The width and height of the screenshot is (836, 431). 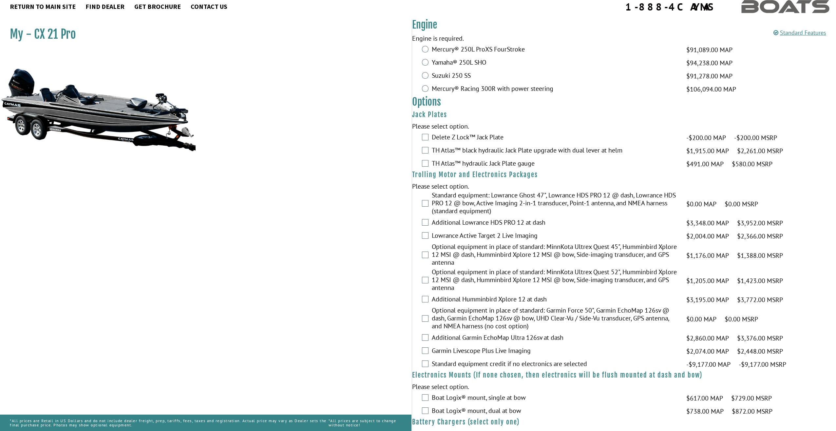 I want to click on label: Optional equipment in place of standard: MinnKota Ultrex Quest 52", Humminbird Xplore 12 MSI @ da..., so click(x=555, y=280).